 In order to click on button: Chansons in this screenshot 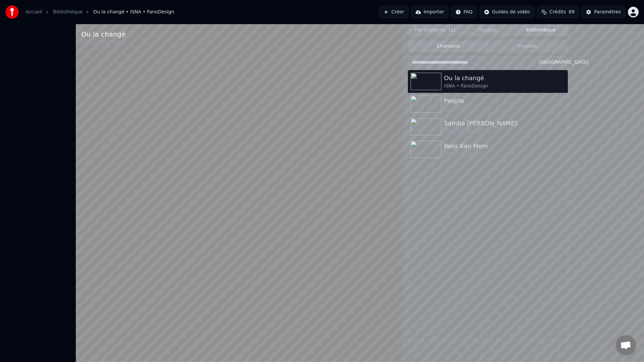, I will do `click(448, 46)`.